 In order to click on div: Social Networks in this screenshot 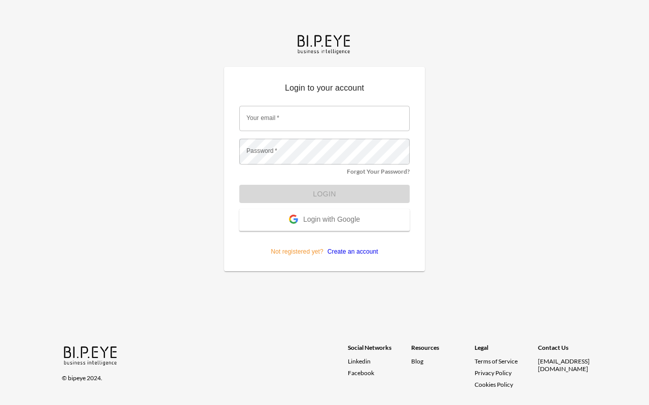, I will do `click(379, 351)`.